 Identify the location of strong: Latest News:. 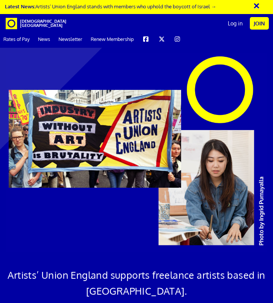
(20, 6).